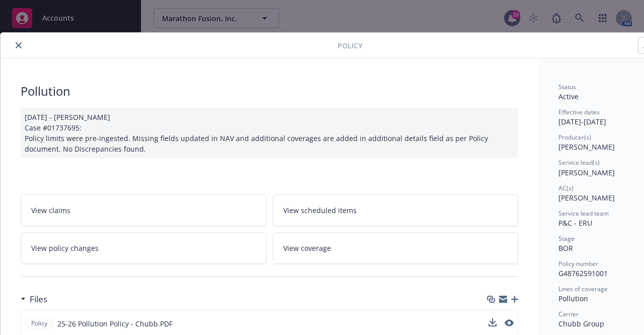  Describe the element at coordinates (143, 248) in the screenshot. I see `a: View policy changes` at that location.